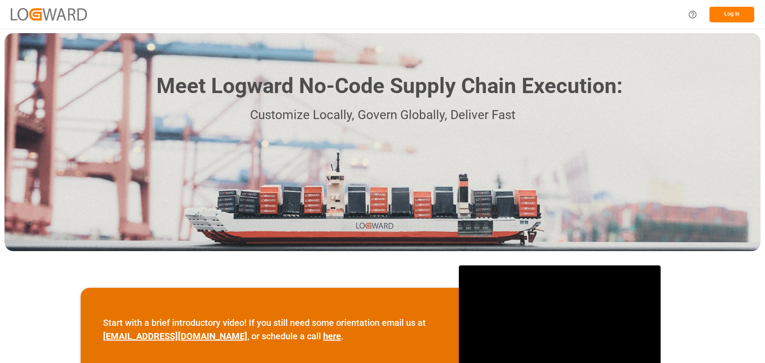  What do you see at coordinates (692, 14) in the screenshot?
I see `button: Help Center` at bounding box center [692, 14].